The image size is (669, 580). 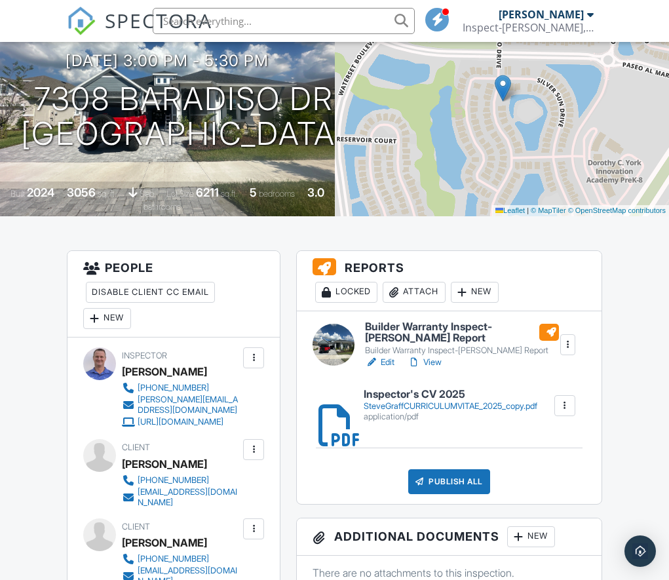 I want to click on span: sq.ft., so click(x=229, y=193).